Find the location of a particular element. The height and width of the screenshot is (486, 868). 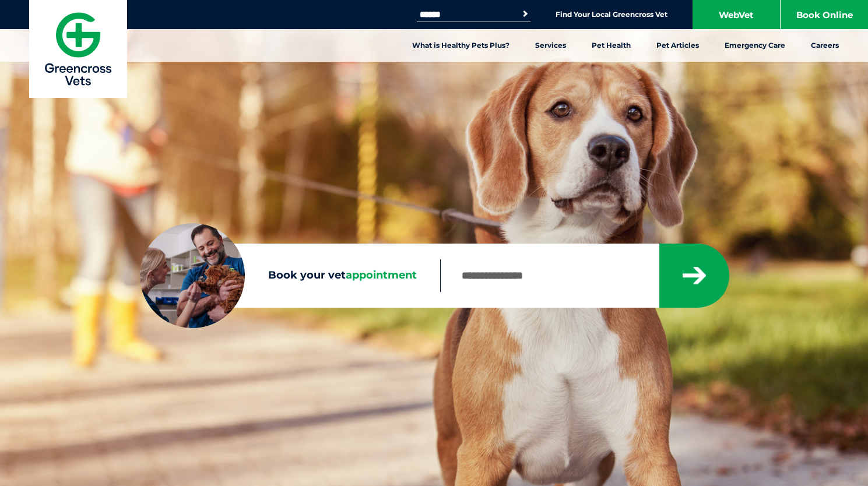

span: appointment is located at coordinates (382, 275).